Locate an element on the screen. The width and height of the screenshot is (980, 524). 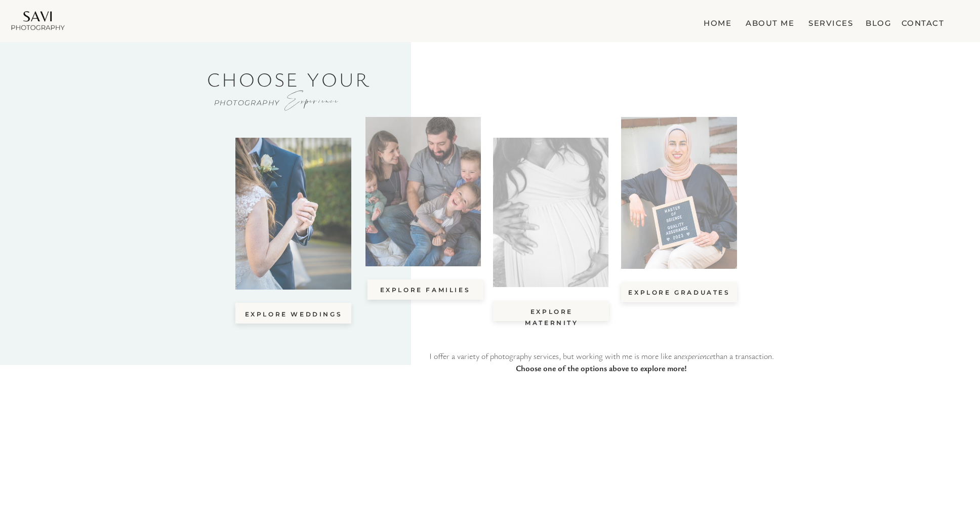
span: Choose your is located at coordinates (289, 79).